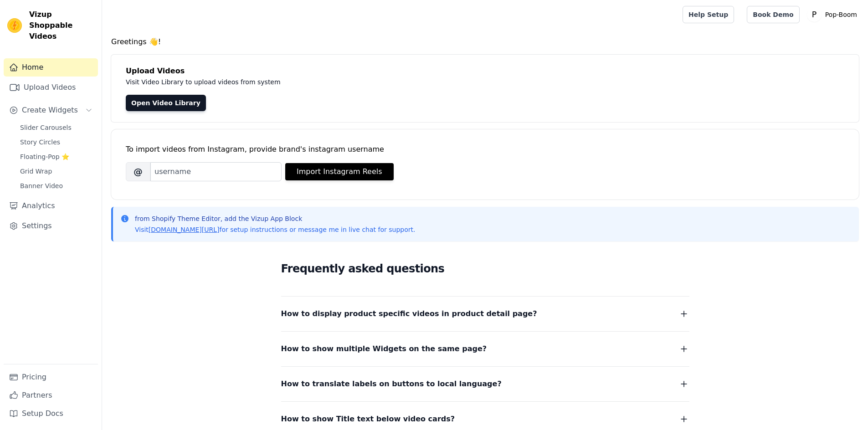 The image size is (868, 430). What do you see at coordinates (708, 15) in the screenshot?
I see `a: Help Setup` at bounding box center [708, 15].